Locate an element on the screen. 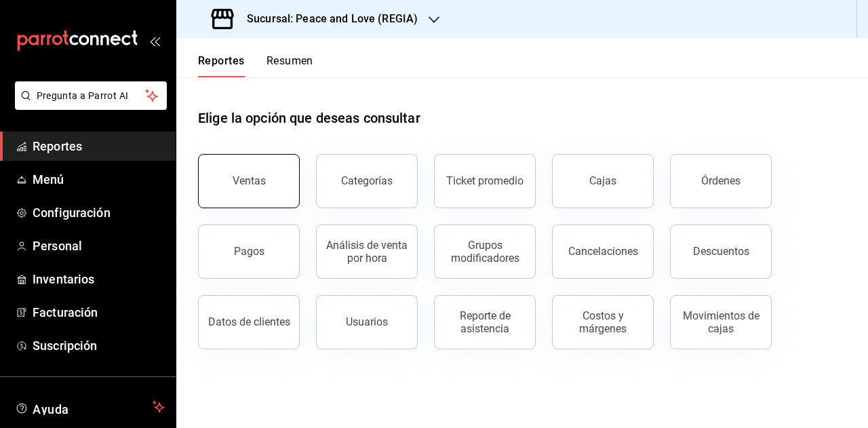  div: Descuentos is located at coordinates (721, 251).